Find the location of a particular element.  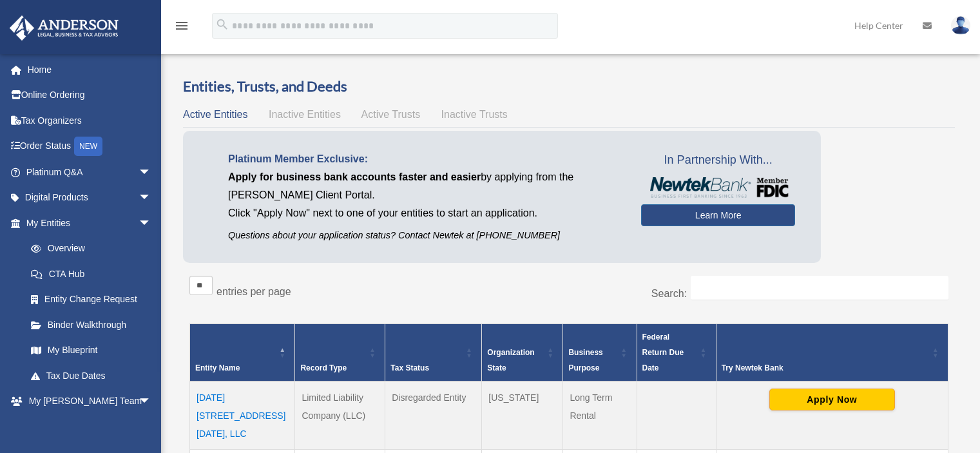

p: Click "Apply Now" next to one of your entities to start an application. is located at coordinates (424, 213).